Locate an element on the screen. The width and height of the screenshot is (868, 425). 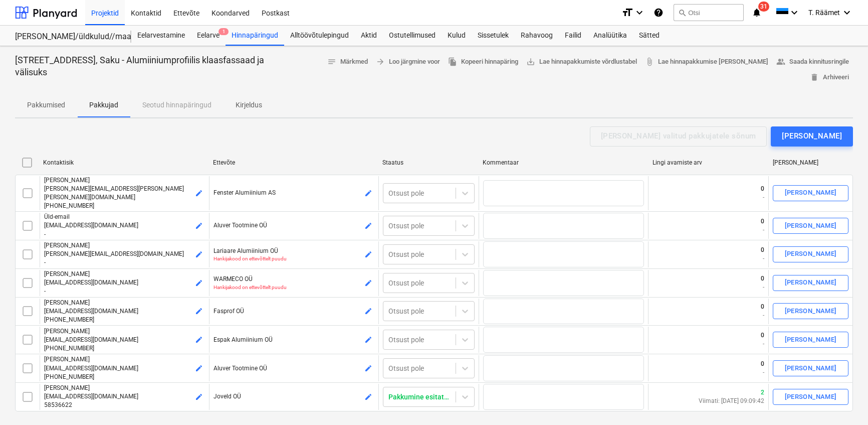
span: Lae hinnapakkumiste võrdlustabel is located at coordinates (581, 62).